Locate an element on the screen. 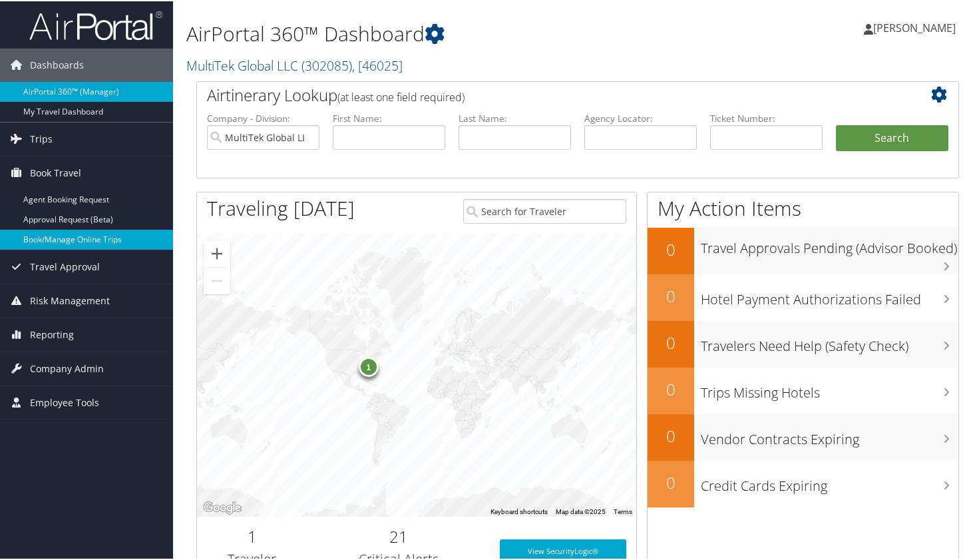  span: Travel Approval is located at coordinates (64, 266).